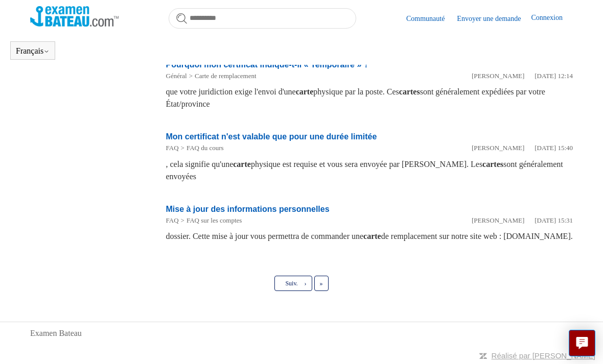  I want to click on li: FAQ du cours, so click(201, 148).